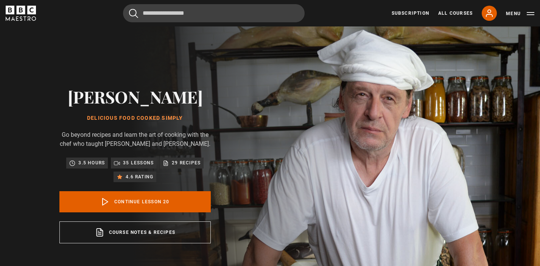  What do you see at coordinates (134, 13) in the screenshot?
I see `button: Submit the search query` at bounding box center [134, 13].